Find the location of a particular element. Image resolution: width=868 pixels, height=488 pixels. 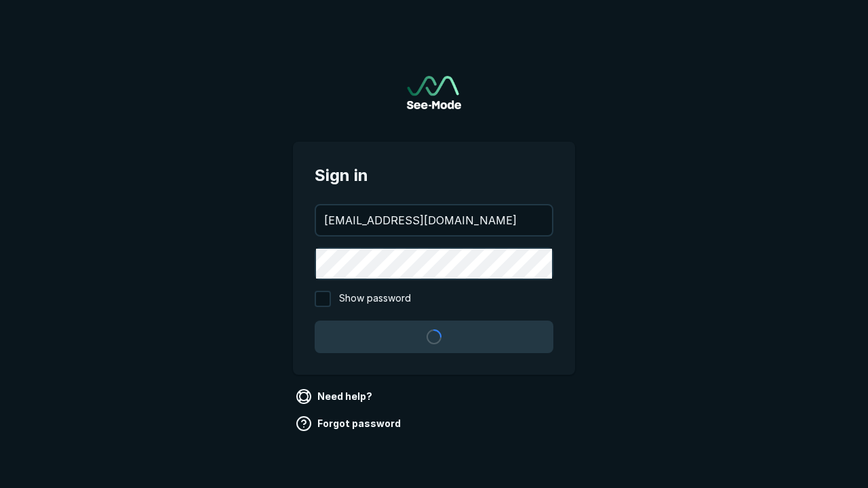

a: Need help? is located at coordinates (335, 397).